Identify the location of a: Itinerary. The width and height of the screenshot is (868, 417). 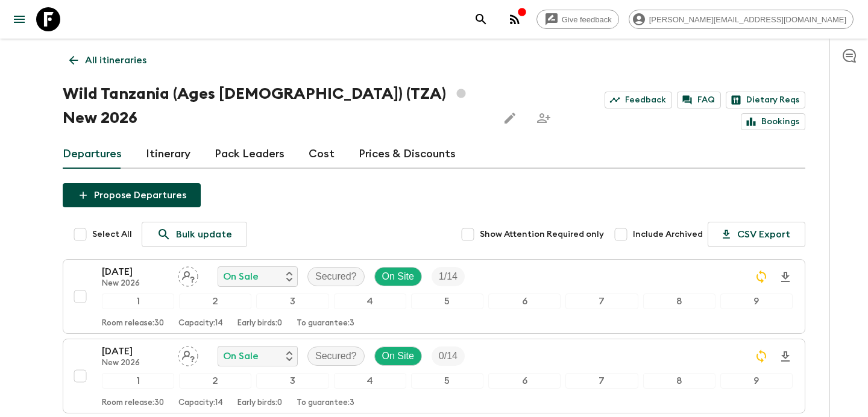
(168, 155).